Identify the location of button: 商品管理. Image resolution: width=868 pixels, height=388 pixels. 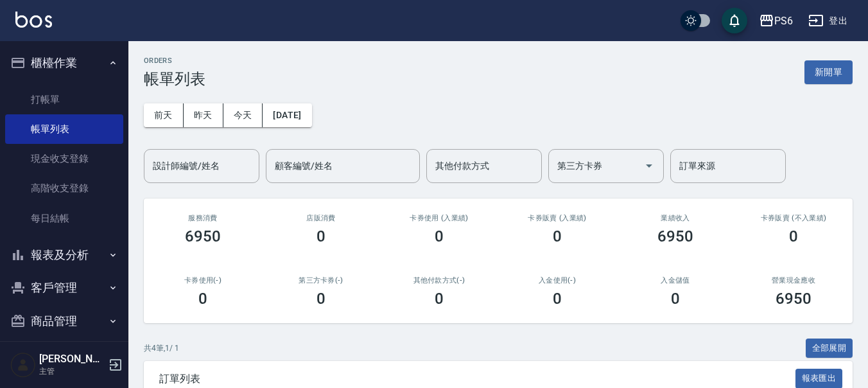
(64, 321).